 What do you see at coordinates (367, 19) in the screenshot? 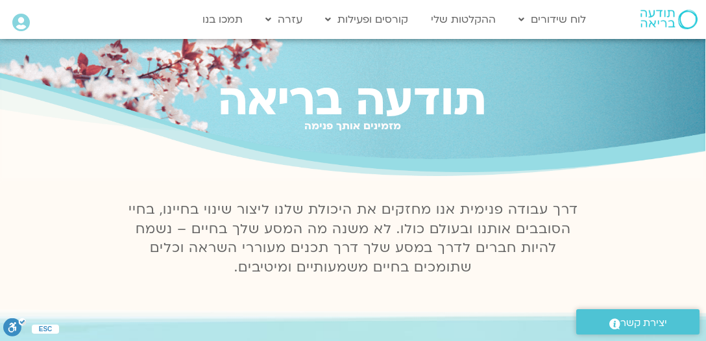
I see `a: קורסים ופעילות` at bounding box center [367, 19].